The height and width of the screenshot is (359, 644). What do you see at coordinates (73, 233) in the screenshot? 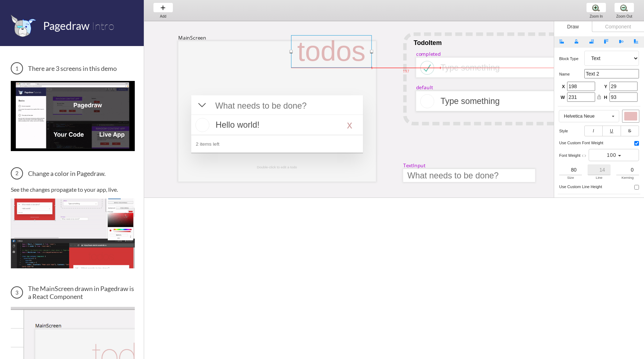
I see `img: Change a color in Pagedraw` at bounding box center [73, 233].